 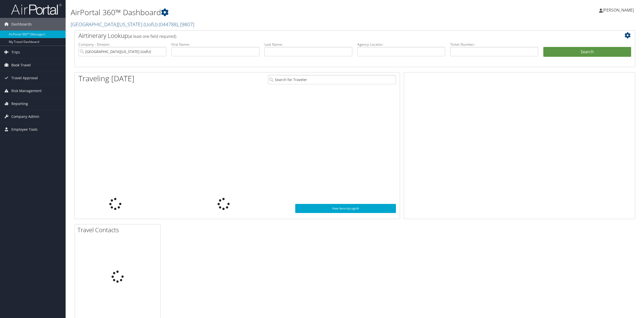 I want to click on h1: AirPortal 360™ Dashboard, so click(x=260, y=12).